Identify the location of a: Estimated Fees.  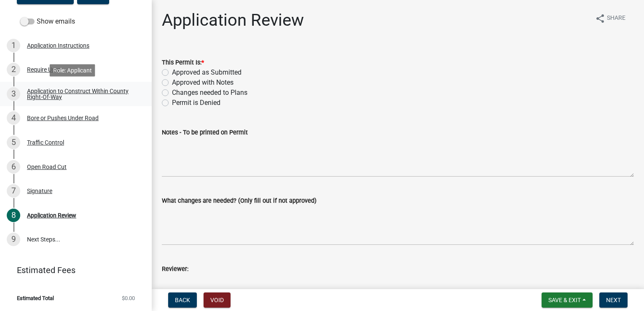
(72, 270).